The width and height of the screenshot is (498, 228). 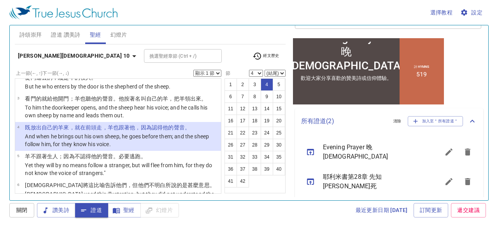 What do you see at coordinates (267, 145) in the screenshot?
I see `button: 29` at bounding box center [267, 145].